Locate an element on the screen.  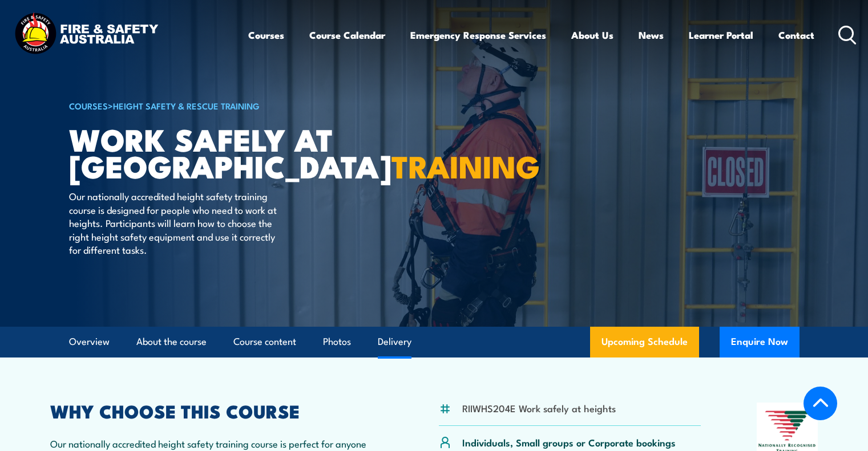
a: Delivery is located at coordinates (395, 341).